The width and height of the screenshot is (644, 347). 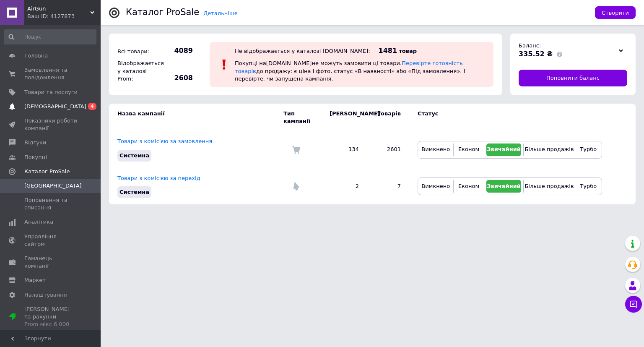 What do you see at coordinates (615, 13) in the screenshot?
I see `span: Створити` at bounding box center [615, 13].